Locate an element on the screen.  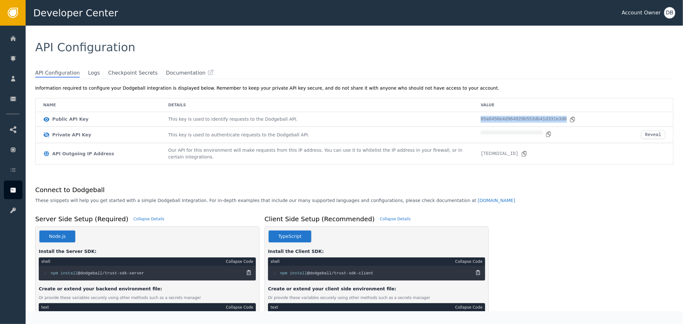
td: This key is used to identify requests to the Dodgeball API. is located at coordinates (317, 119).